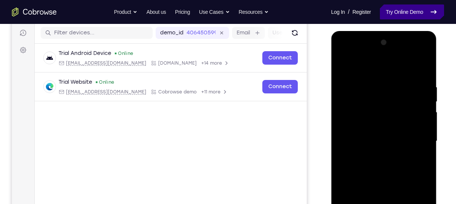 The height and width of the screenshot is (204, 456). What do you see at coordinates (94, 87) in the screenshot?
I see `span: web@example.com` at bounding box center [94, 87].